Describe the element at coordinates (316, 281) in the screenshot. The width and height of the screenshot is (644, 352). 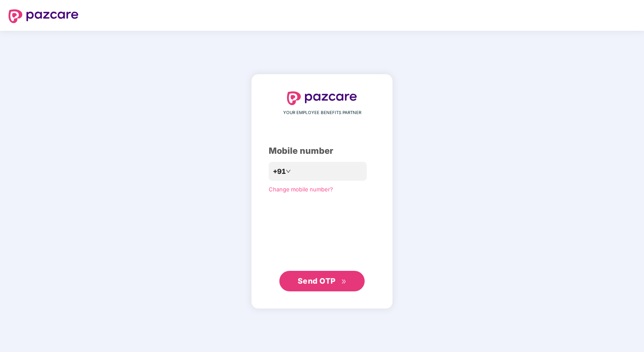
I see `span: Send OTP` at that location.